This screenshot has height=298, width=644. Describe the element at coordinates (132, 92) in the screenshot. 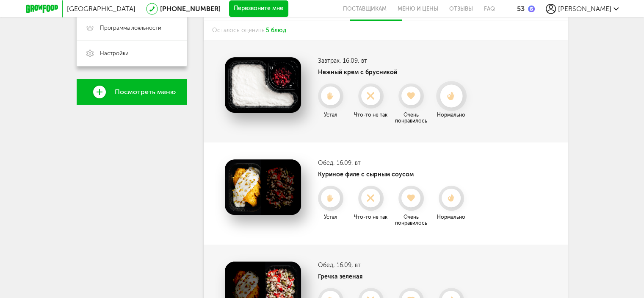

I see `a: Посмотреть меню` at that location.